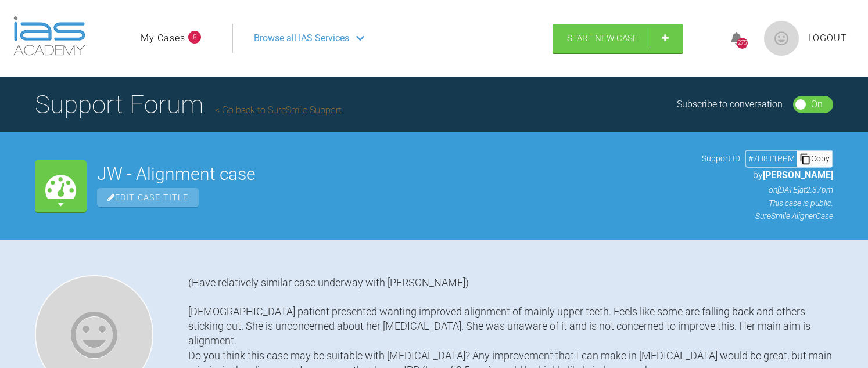  I want to click on a: Logout, so click(827, 38).